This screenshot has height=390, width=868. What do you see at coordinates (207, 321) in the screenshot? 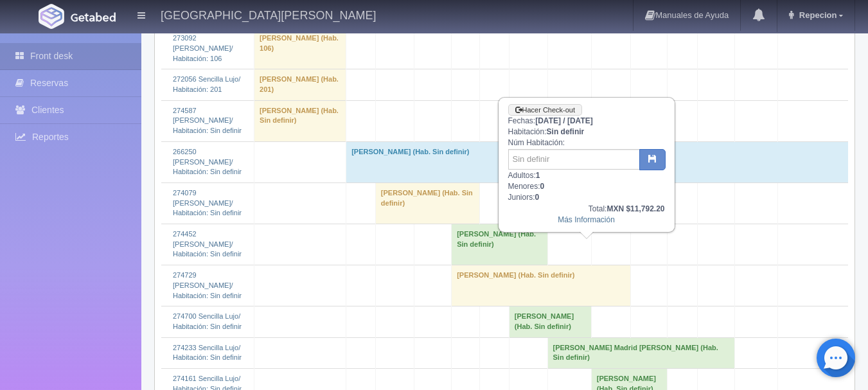
I see `a: 274700 Sencilla Lujo/Habitación: Sin definir` at bounding box center [207, 321].